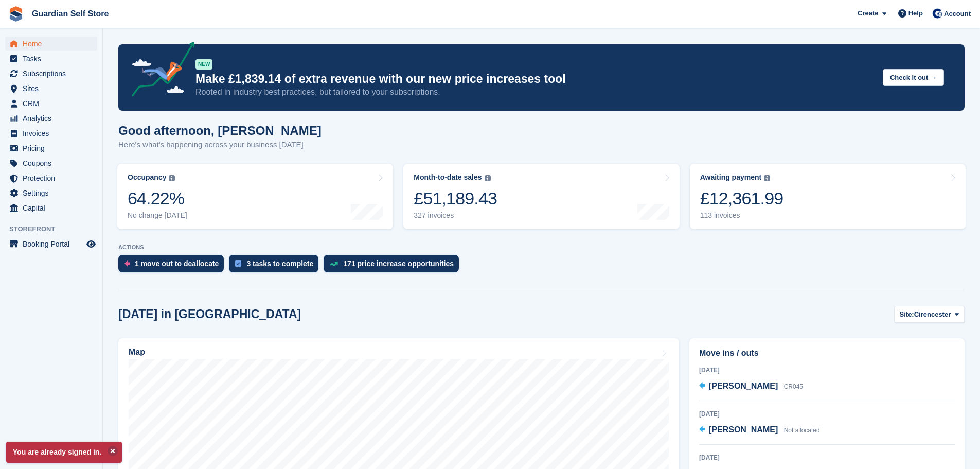  What do you see at coordinates (204, 64) in the screenshot?
I see `div: NEW` at bounding box center [204, 64].